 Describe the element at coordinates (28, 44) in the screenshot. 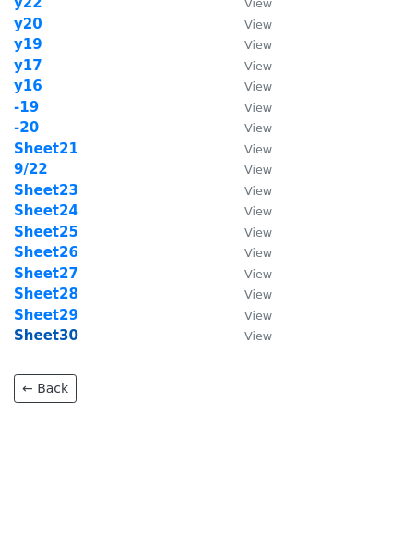

I see `strong: y19` at that location.